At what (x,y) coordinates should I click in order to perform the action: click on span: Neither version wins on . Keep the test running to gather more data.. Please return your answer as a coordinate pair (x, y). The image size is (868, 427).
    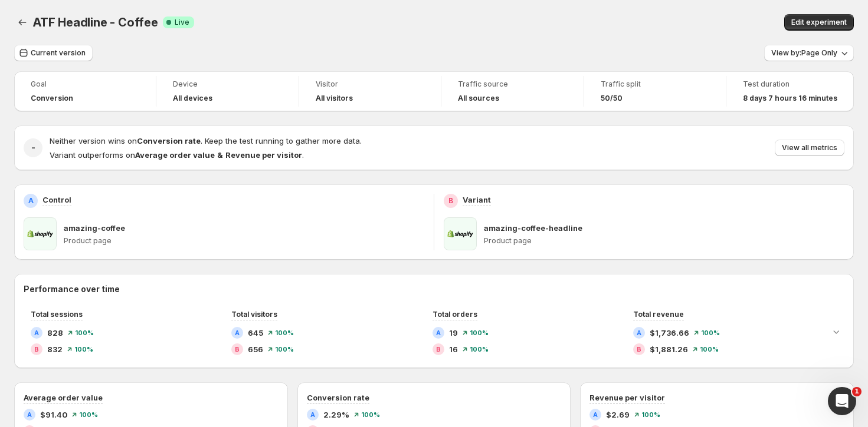
    Looking at the image, I should click on (205, 141).